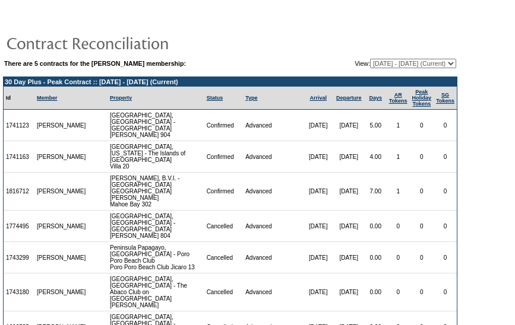 Image resolution: width=515 pixels, height=325 pixels. Describe the element at coordinates (19, 157) in the screenshot. I see `td: 1741163` at that location.